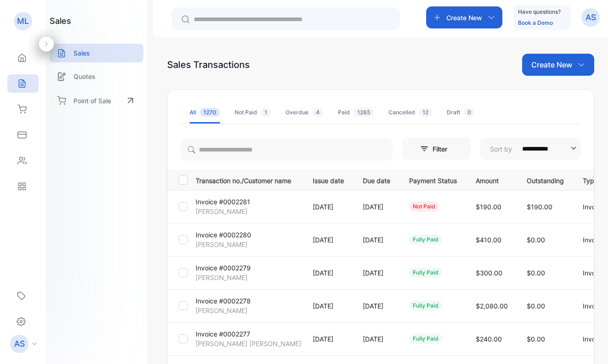 The image size is (608, 364). What do you see at coordinates (23, 21) in the screenshot?
I see `p: ML` at bounding box center [23, 21].